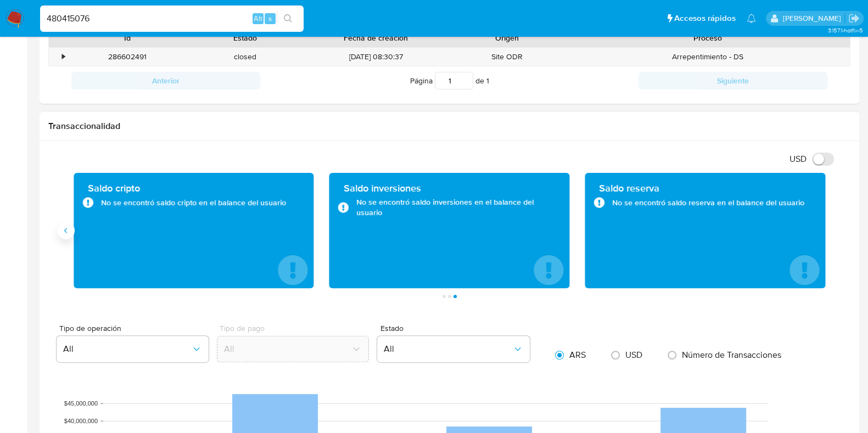 The image size is (868, 433). What do you see at coordinates (750, 19) in the screenshot?
I see `a: Notificaciones` at bounding box center [750, 19].